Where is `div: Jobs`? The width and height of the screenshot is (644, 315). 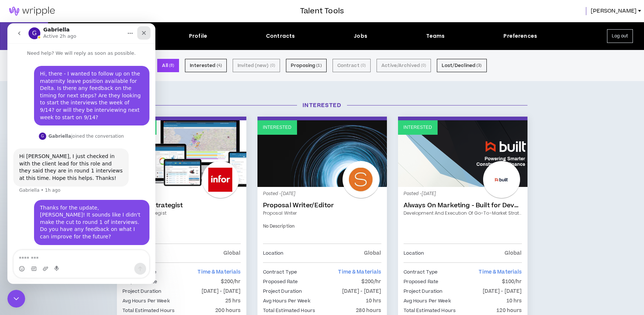
div: Jobs is located at coordinates (361, 36).